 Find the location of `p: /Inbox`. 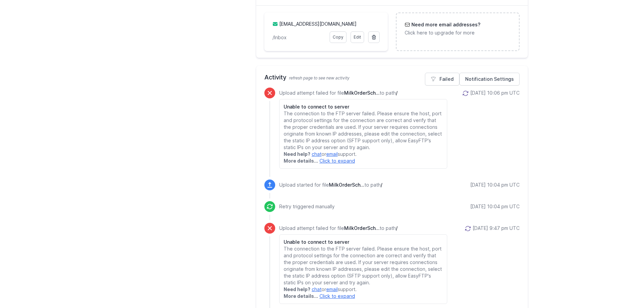

p: /Inbox is located at coordinates (299, 37).